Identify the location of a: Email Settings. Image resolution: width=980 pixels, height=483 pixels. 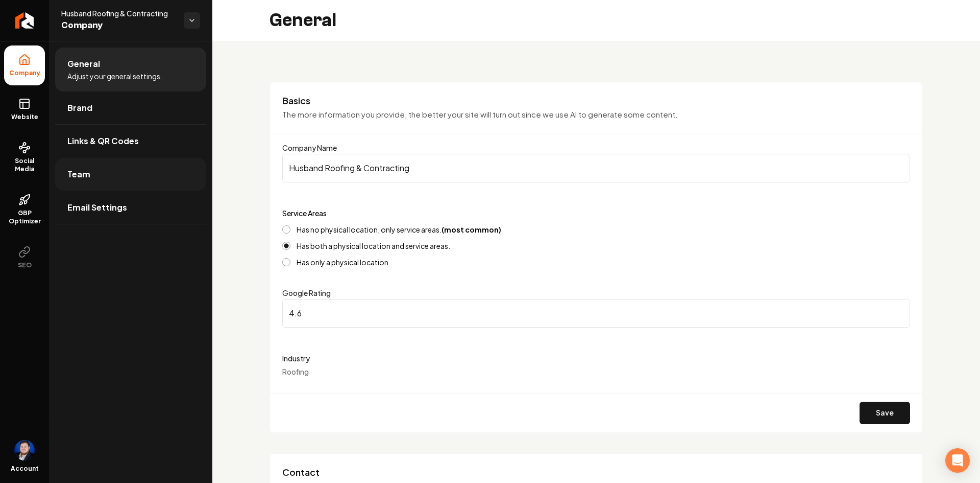
(130, 207).